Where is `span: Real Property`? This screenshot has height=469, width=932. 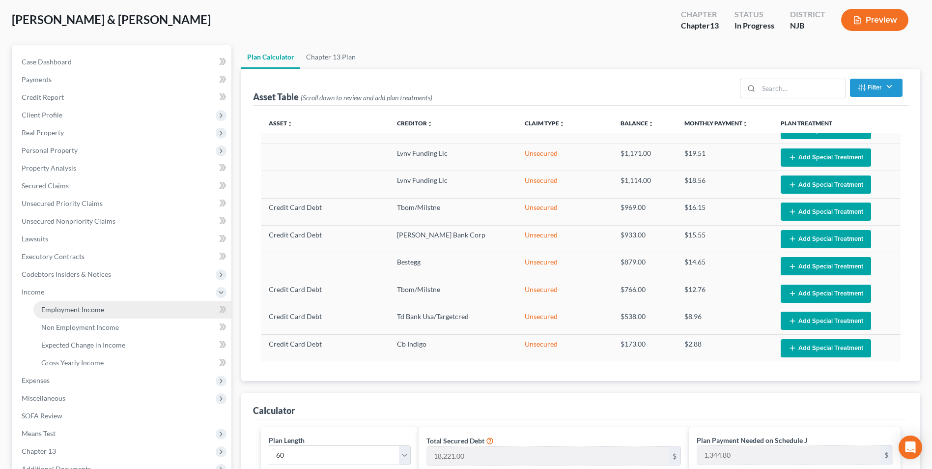
span: Real Property is located at coordinates (43, 132).